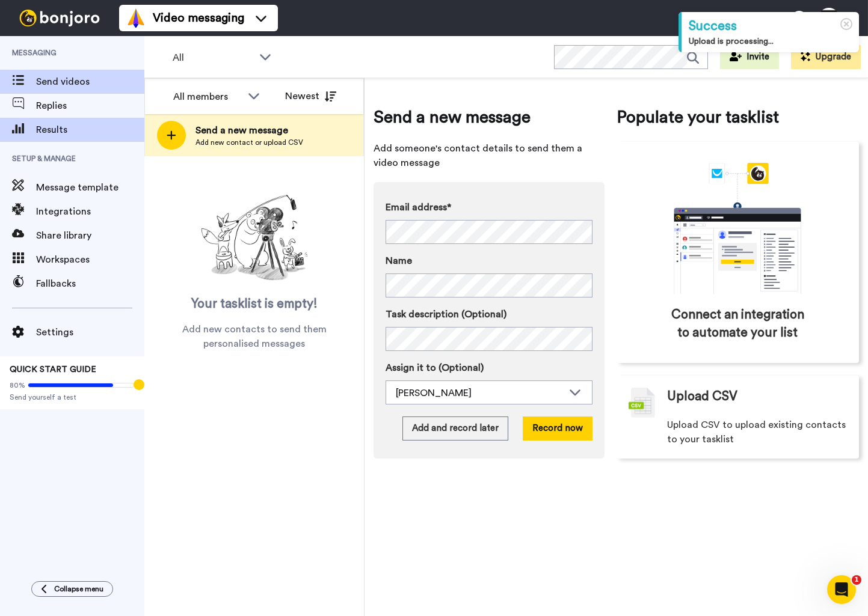  What do you see at coordinates (17, 385) in the screenshot?
I see `span: 80%` at bounding box center [17, 385].